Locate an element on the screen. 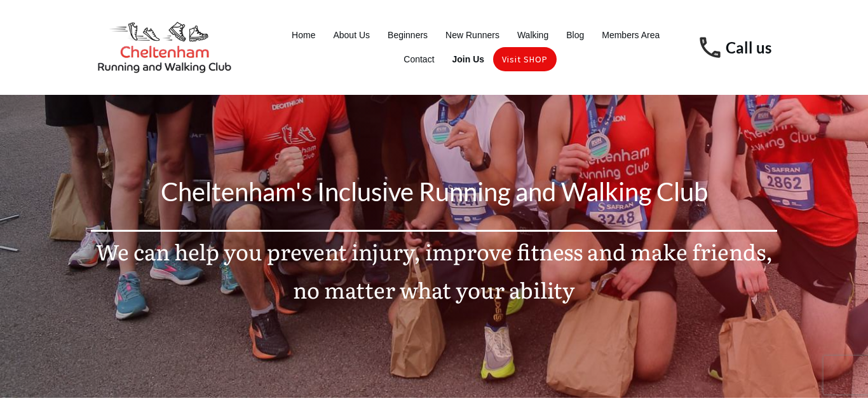  a: Walking is located at coordinates (533, 35).